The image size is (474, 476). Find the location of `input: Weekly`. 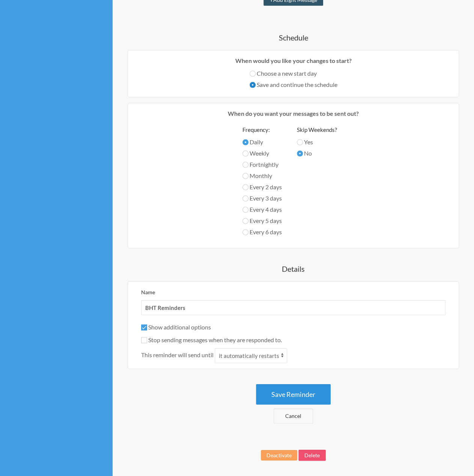

input: Weekly is located at coordinates (245, 154).